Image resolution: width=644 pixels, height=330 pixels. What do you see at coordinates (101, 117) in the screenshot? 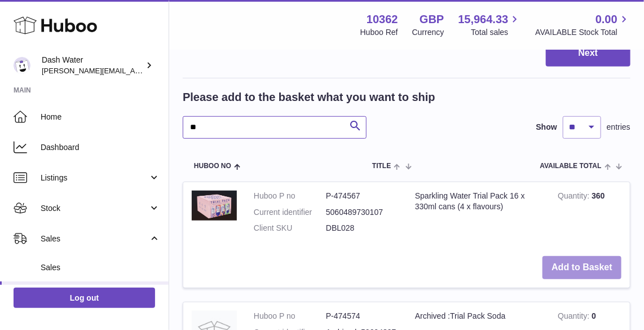
I see `span: Home` at bounding box center [101, 117].